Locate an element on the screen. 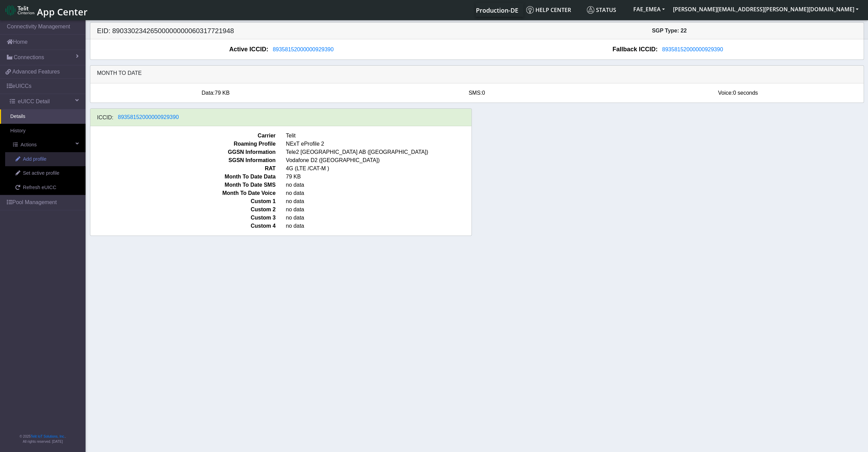  span: Custom 2 is located at coordinates (183, 210).